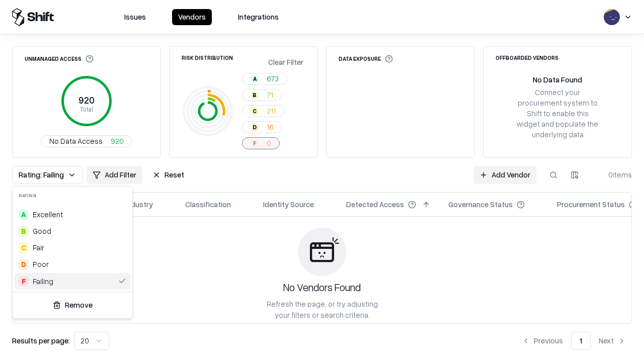  Describe the element at coordinates (43, 281) in the screenshot. I see `div: Failing` at that location.